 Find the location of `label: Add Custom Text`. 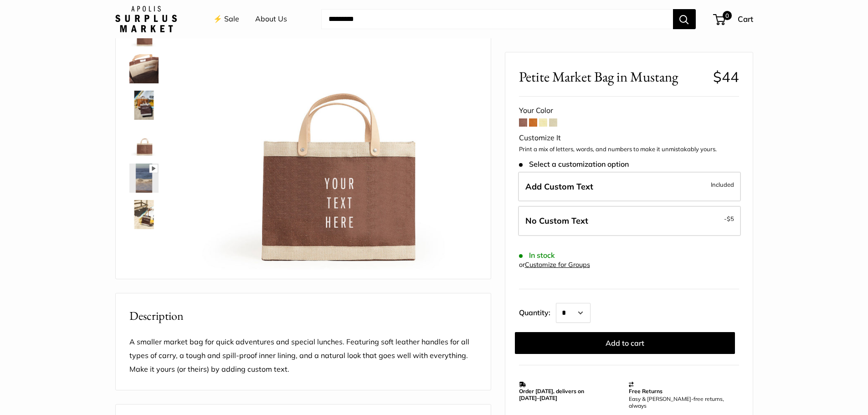

label: Add Custom Text is located at coordinates (629, 187).